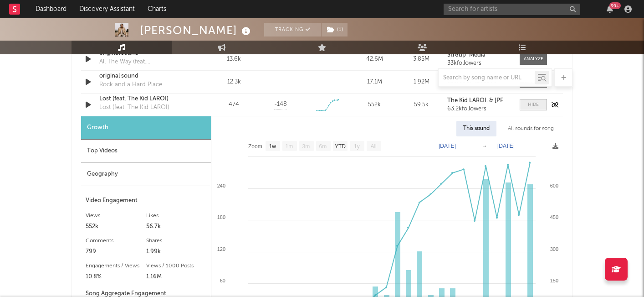 Image resolution: width=644 pixels, height=297 pixels. I want to click on div: 56.7k, so click(176, 226).